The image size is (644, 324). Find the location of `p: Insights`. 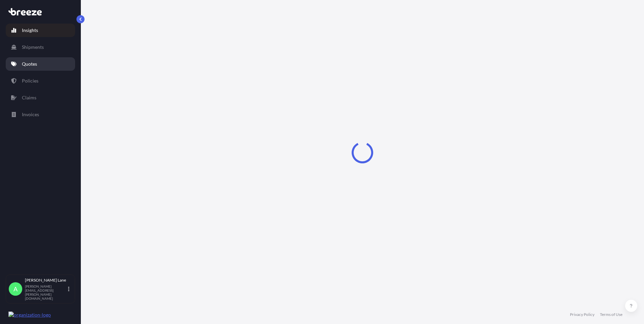

p: Insights is located at coordinates (30, 30).